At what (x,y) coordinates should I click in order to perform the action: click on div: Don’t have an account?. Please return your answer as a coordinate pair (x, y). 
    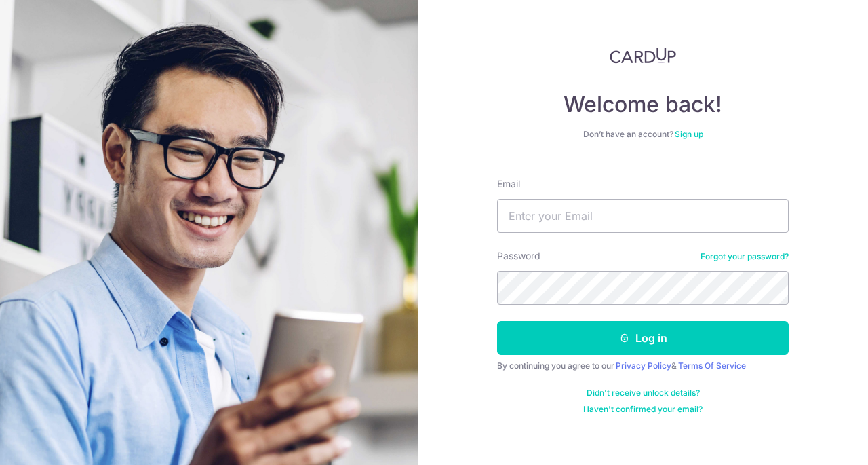
    Looking at the image, I should click on (643, 135).